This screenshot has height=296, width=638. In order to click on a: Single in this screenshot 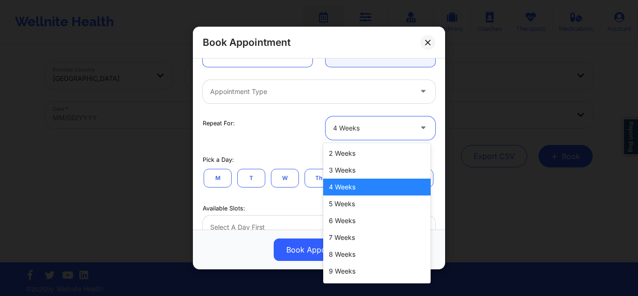, I will do `click(257, 54)`.